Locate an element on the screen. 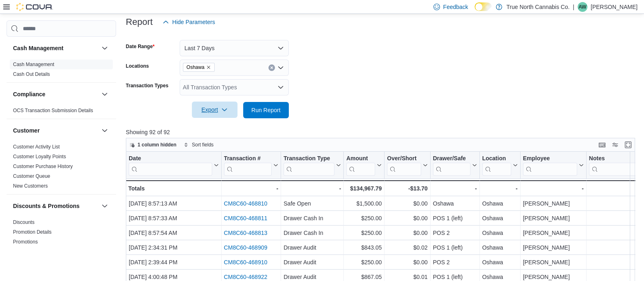 The height and width of the screenshot is (281, 644). div: -$13.70 is located at coordinates (407, 188).